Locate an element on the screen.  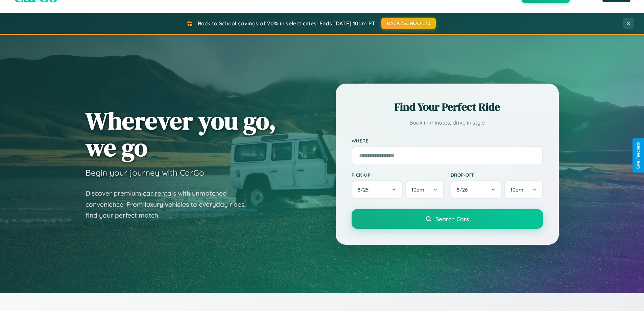
div: Give Feedback is located at coordinates (638, 155).